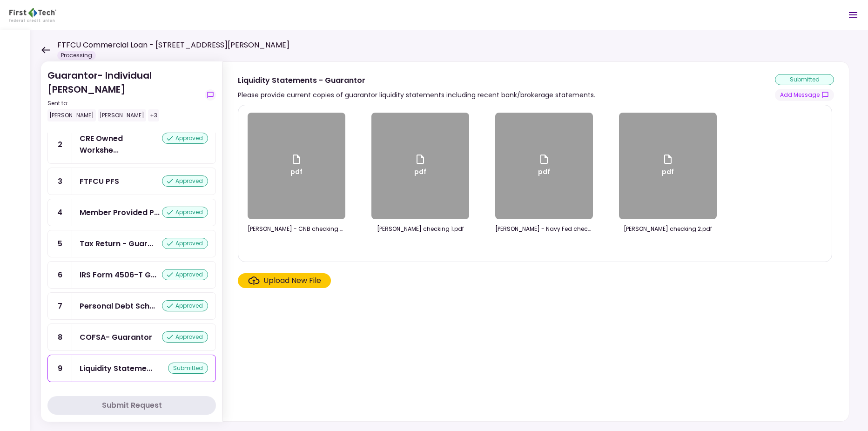 The image size is (868, 431). I want to click on div: Submit Request, so click(131, 406).